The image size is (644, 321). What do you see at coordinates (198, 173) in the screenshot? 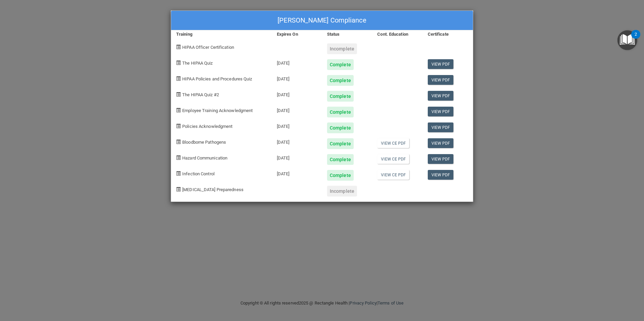
I see `span: Infection Control` at bounding box center [198, 173].